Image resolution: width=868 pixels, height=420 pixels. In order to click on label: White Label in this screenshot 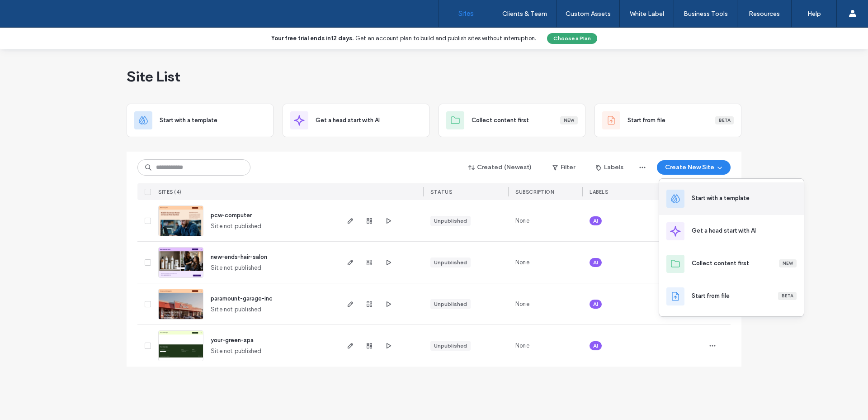, I will do `click(647, 14)`.